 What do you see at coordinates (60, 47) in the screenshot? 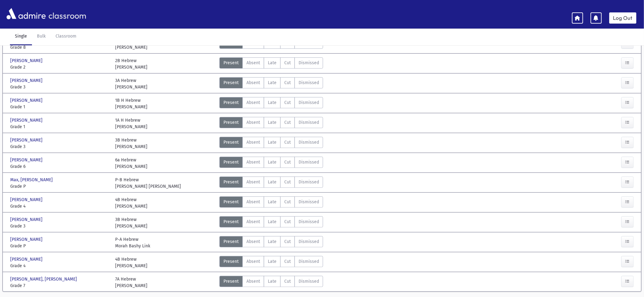
I see `span: Grade 8` at bounding box center [60, 47].